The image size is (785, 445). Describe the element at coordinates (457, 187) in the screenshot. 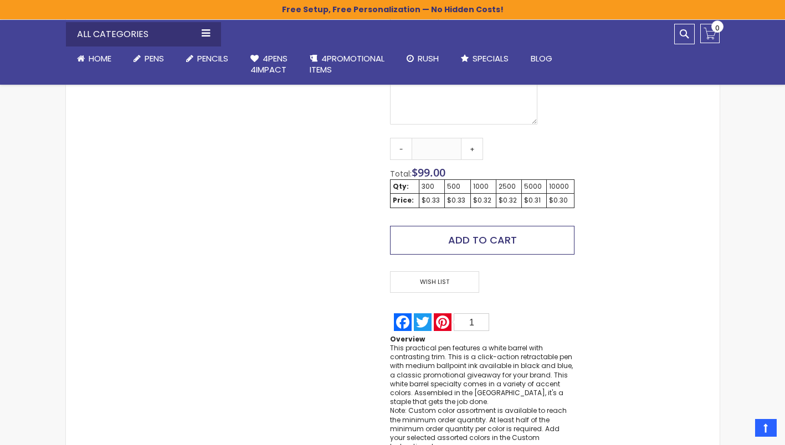

I see `div: 500` at that location.